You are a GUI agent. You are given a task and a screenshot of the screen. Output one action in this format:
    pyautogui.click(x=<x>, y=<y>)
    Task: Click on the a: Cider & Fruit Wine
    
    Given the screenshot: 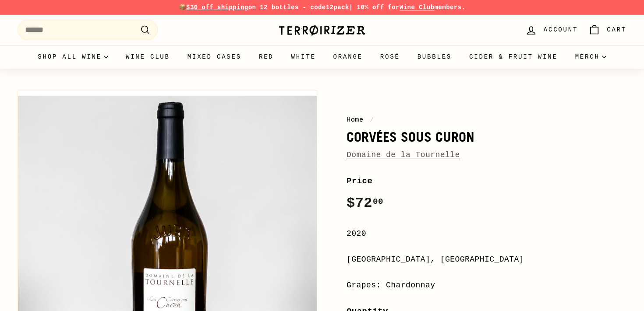 What is the action you would take?
    pyautogui.click(x=513, y=57)
    